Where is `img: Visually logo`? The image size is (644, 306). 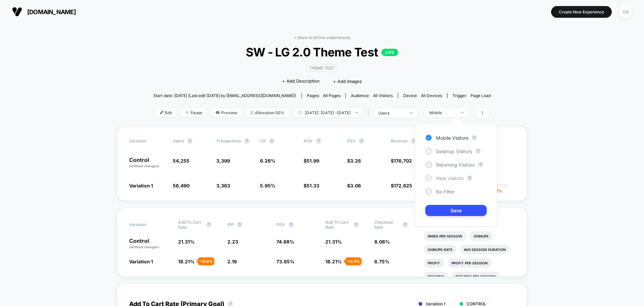 img: Visually logo is located at coordinates (17, 12).